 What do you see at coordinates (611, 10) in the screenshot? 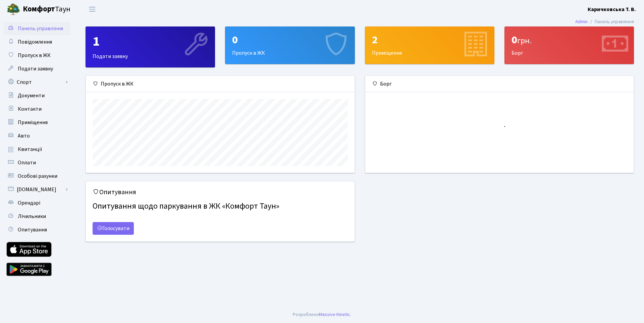
I see `b: Каричковська Т. В.` at bounding box center [611, 10].